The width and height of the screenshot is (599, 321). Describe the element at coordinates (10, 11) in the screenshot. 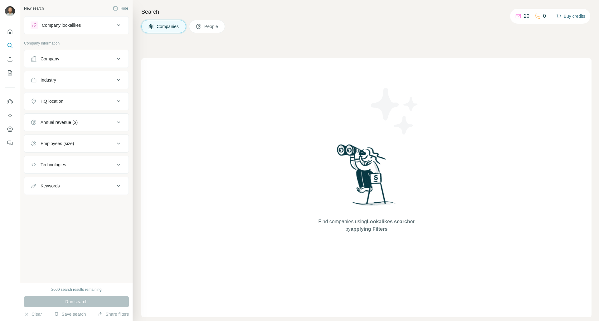

I see `img: Avatar` at that location.